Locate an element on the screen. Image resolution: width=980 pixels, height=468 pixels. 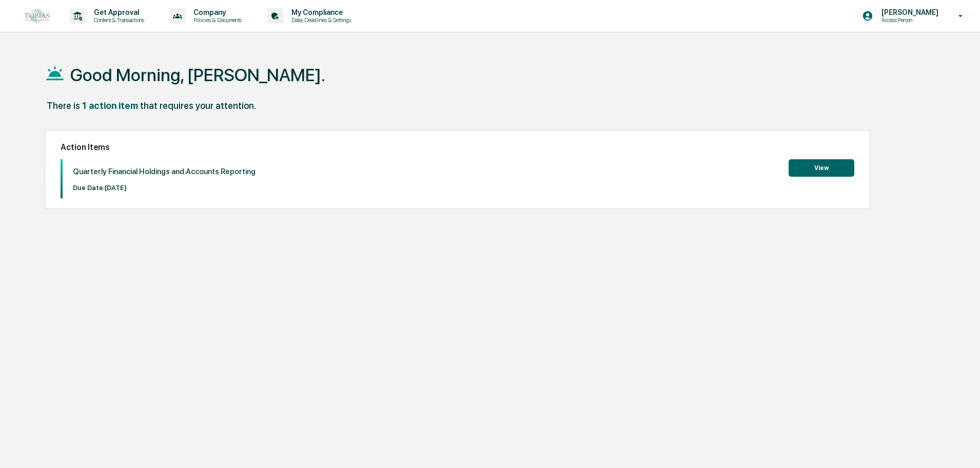
div: There is is located at coordinates (63, 106).